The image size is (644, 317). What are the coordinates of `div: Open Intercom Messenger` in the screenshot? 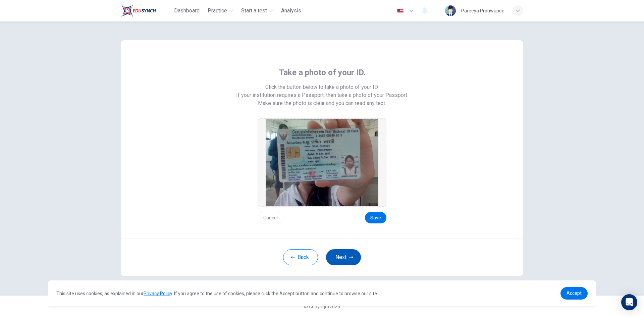 It's located at (629, 302).